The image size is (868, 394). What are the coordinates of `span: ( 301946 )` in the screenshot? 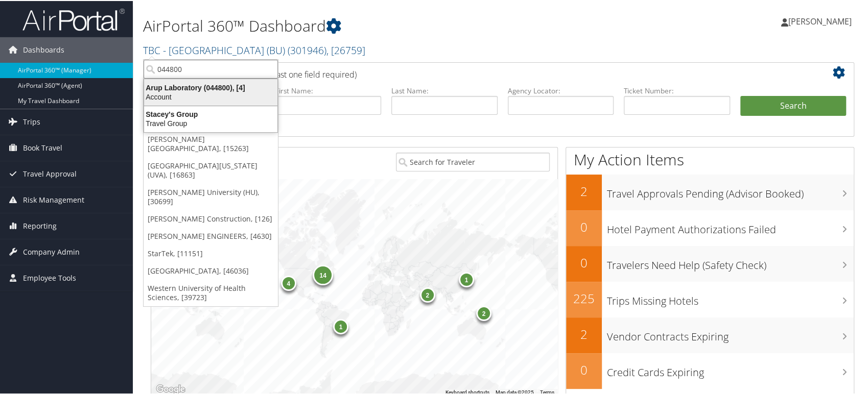 It's located at (307, 49).